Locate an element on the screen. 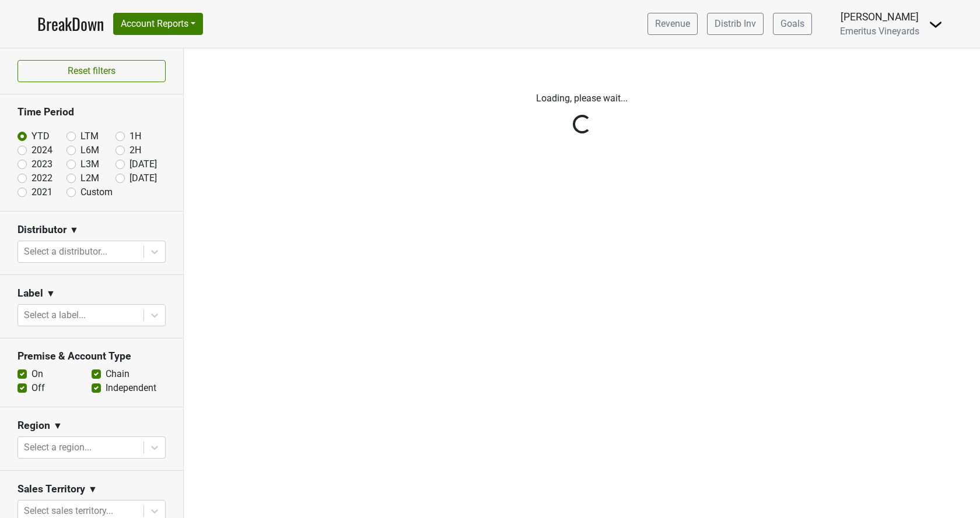  p: Loading, please wait... is located at coordinates (582, 98).